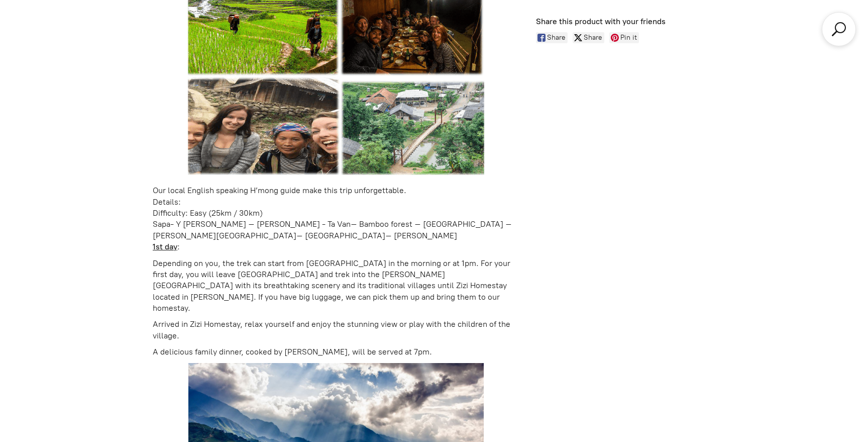 The image size is (868, 442). I want to click on p: Arrived in Zizi Homestay, relax yourself and enjoy the stunning view or play with the children of..., so click(336, 329).